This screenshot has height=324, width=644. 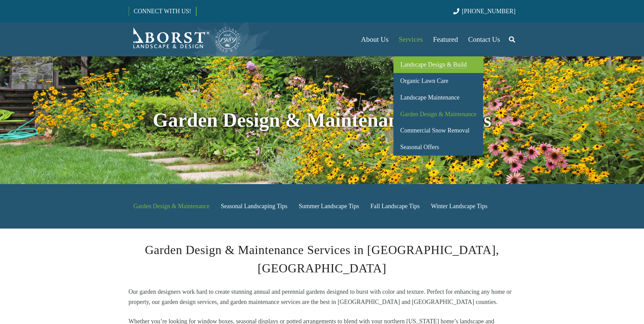 What do you see at coordinates (438, 97) in the screenshot?
I see `a: Landscape Maintenance` at bounding box center [438, 97].